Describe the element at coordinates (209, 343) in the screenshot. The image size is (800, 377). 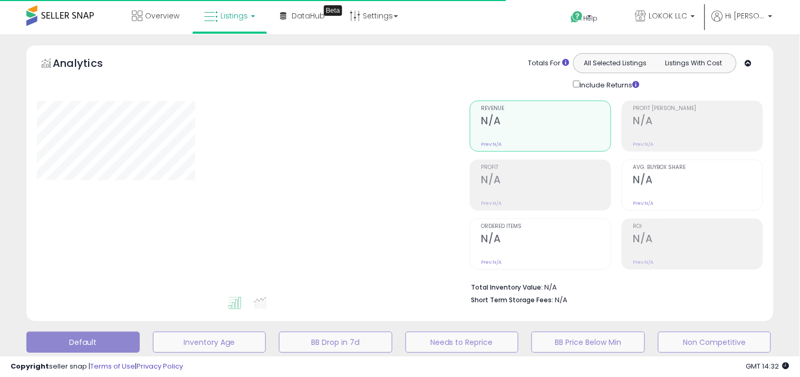
I see `button: Inventory Age` at that location.